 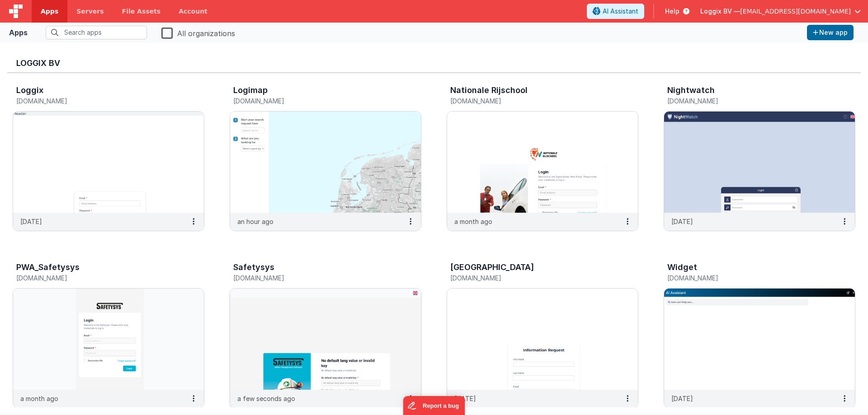 I want to click on span: Servers, so click(x=90, y=11).